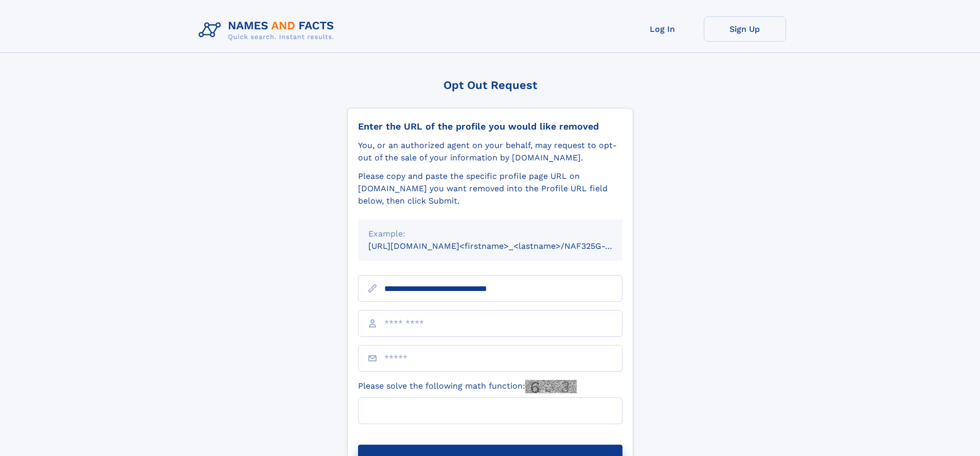  I want to click on div: Example:, so click(490, 234).